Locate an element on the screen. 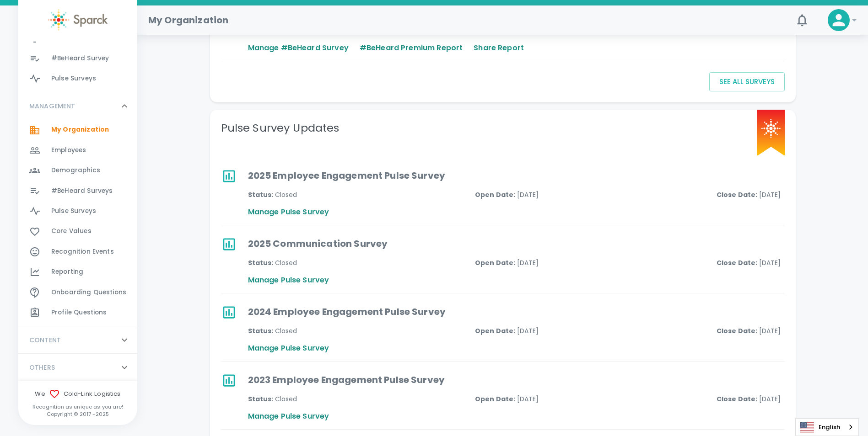 The height and width of the screenshot is (436, 868). div: #BeHeard Surveys is located at coordinates (78, 191).